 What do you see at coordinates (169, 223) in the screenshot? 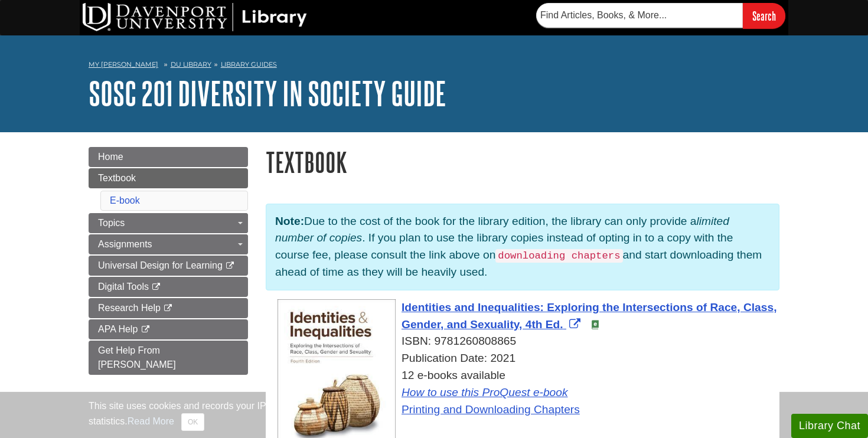
I see `a: Topics` at bounding box center [169, 223].